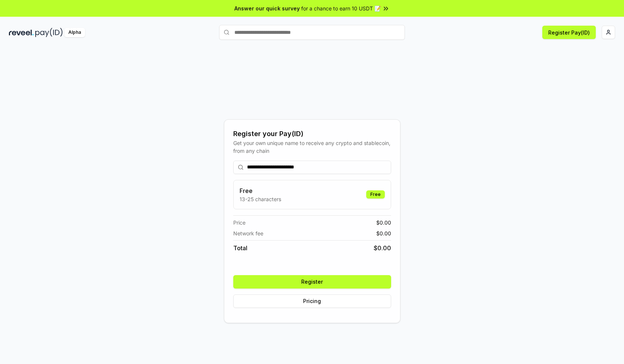  What do you see at coordinates (267, 8) in the screenshot?
I see `span: Answer our quick survey` at bounding box center [267, 8].